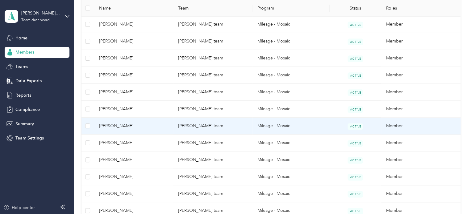  I want to click on td: Larry Kowalchuk, so click(134, 24).